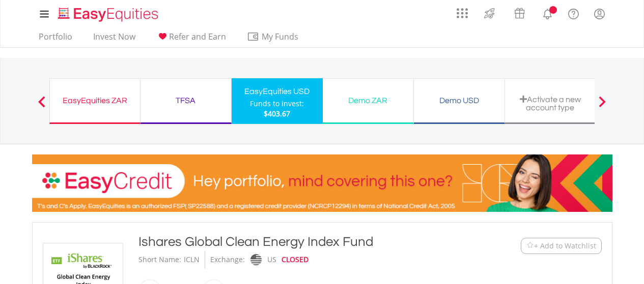 The image size is (644, 284). What do you see at coordinates (277, 113) in the screenshot?
I see `span: $403.67` at bounding box center [277, 113].